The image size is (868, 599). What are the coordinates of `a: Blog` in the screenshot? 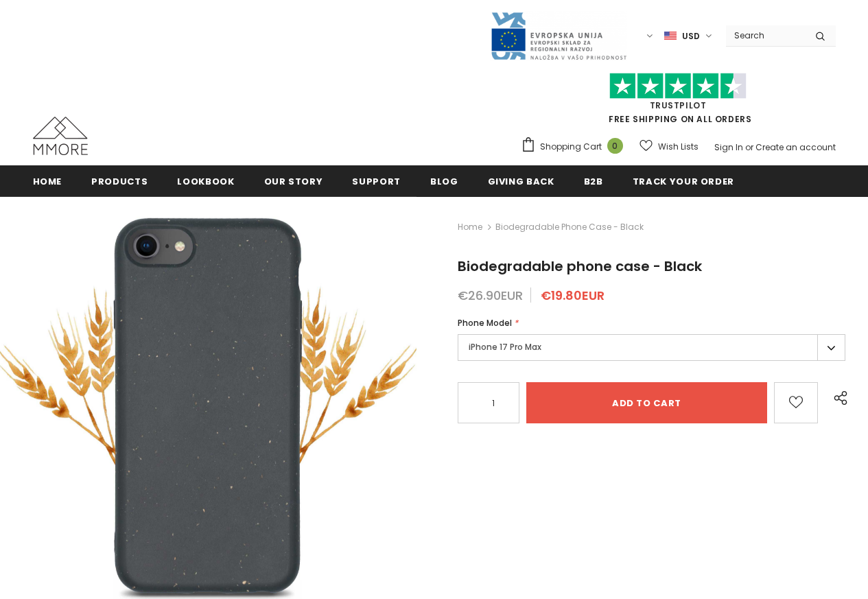 It's located at (444, 181).